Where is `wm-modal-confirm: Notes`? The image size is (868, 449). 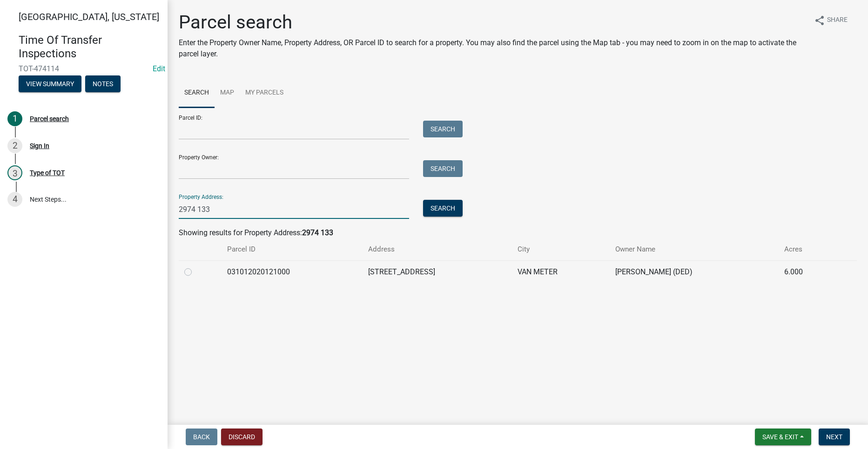 wm-modal-confirm: Notes is located at coordinates (103, 85).